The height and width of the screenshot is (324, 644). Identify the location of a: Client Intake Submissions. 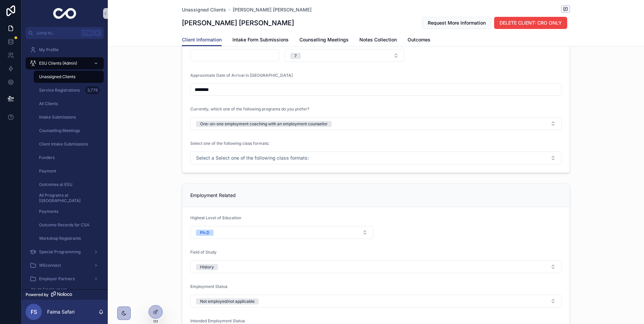
(69, 144).